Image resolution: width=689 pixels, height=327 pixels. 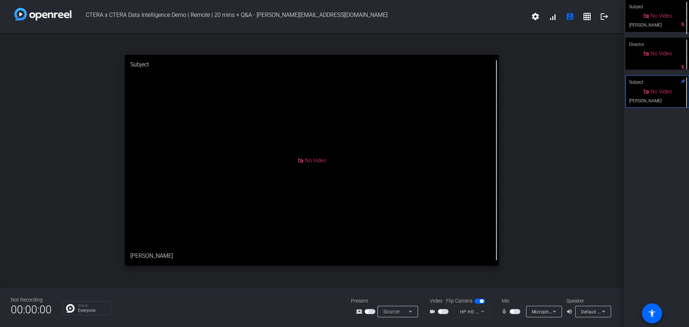 What do you see at coordinates (360, 311) in the screenshot?
I see `mat-icon: screen_share_outline` at bounding box center [360, 311].